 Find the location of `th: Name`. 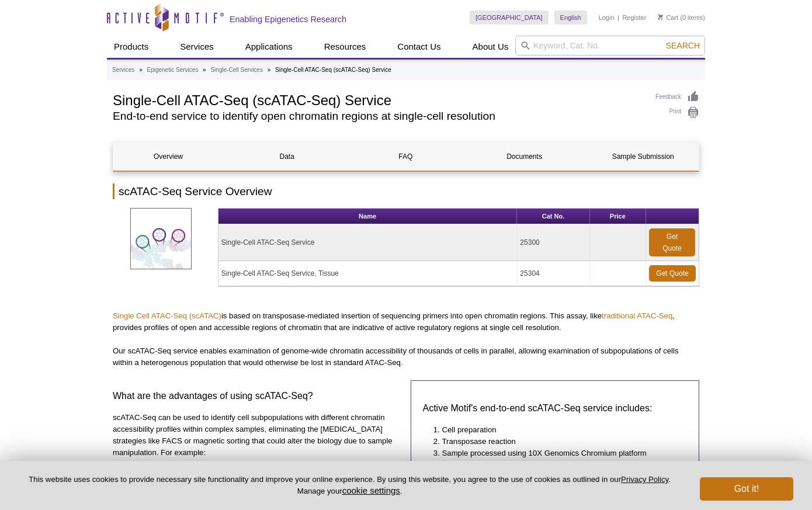

th: Name is located at coordinates (368, 216).